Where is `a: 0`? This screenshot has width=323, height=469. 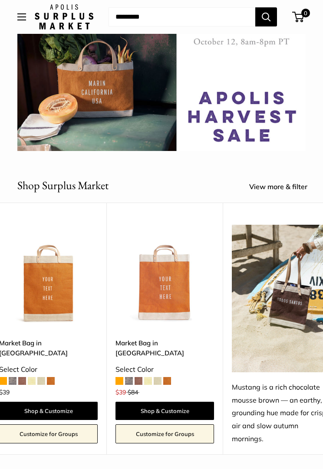 a: 0 is located at coordinates (298, 17).